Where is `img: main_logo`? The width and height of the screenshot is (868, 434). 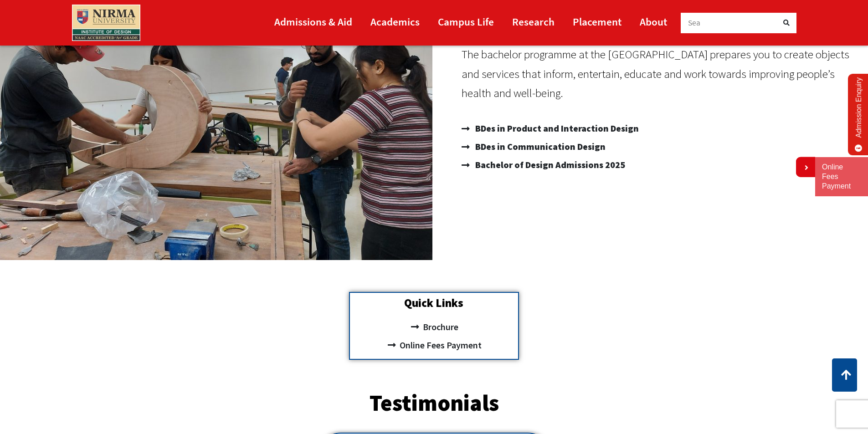 img: main_logo is located at coordinates (106, 23).